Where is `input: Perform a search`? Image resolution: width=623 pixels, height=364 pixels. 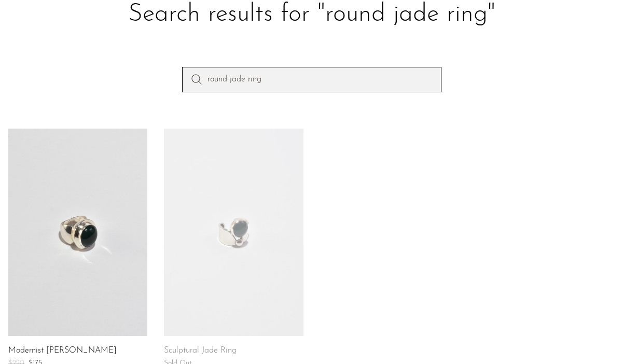
input: Perform a search is located at coordinates (312, 80).